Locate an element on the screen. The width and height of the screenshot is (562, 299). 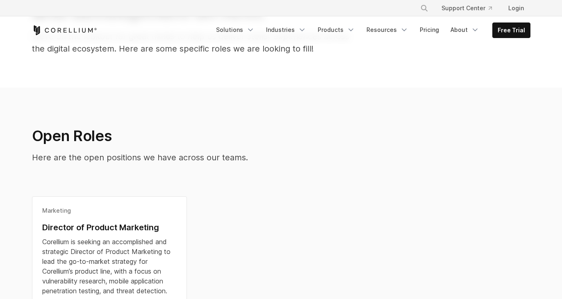
a: Free Trial is located at coordinates (511, 30).